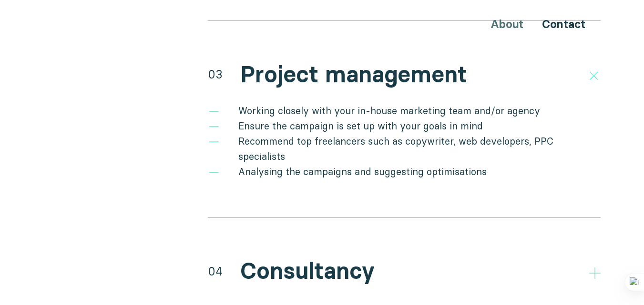 The height and width of the screenshot is (305, 644). Describe the element at coordinates (404, 126) in the screenshot. I see `li: Ensure the campaign is set up with your goals in mind` at that location.